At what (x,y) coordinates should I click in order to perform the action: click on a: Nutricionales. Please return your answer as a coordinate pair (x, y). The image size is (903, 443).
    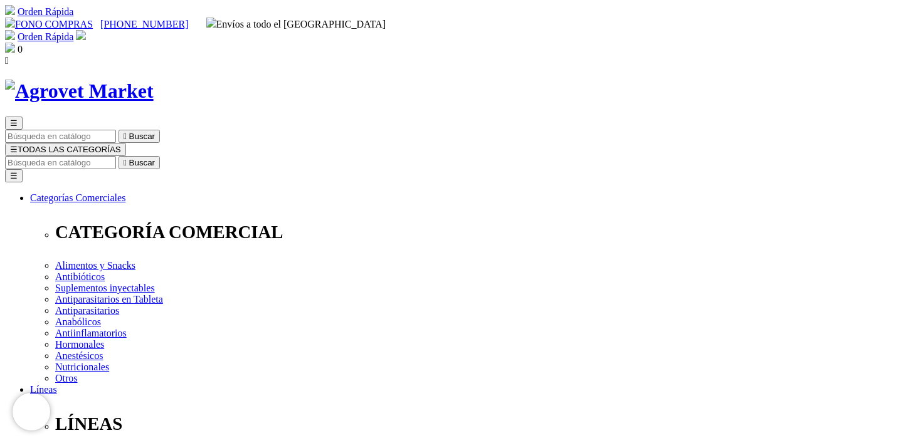
    Looking at the image, I should click on (82, 367).